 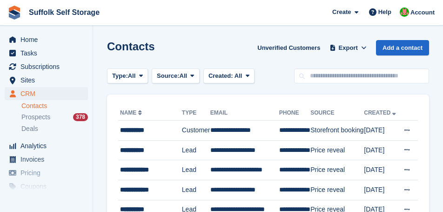 I want to click on span: Prospects, so click(x=36, y=117).